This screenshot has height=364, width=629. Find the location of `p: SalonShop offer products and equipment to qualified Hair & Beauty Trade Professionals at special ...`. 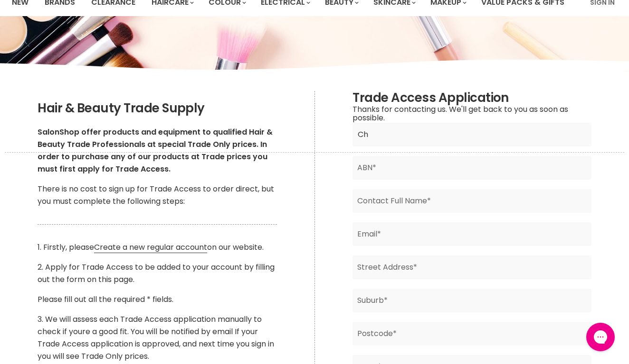

p: SalonShop offer products and equipment to qualified Hair & Beauty Trade Professionals at special ... is located at coordinates (157, 151).